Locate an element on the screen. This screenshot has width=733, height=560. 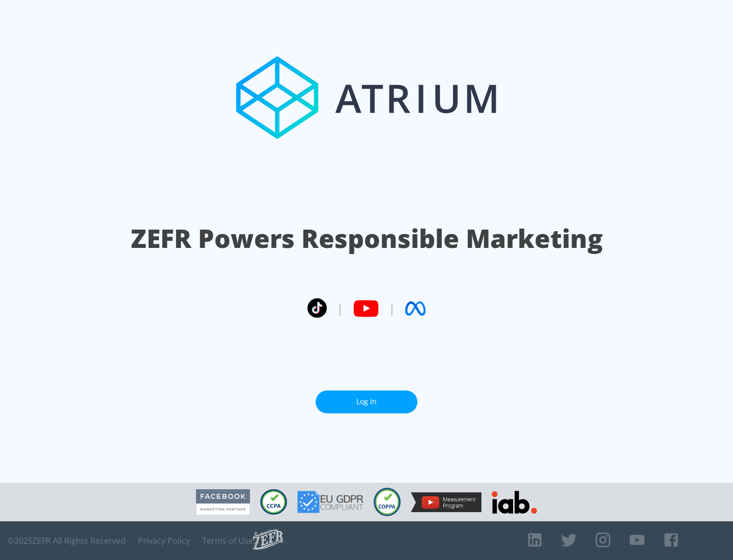
img: CCPA Compliant is located at coordinates (274, 502).